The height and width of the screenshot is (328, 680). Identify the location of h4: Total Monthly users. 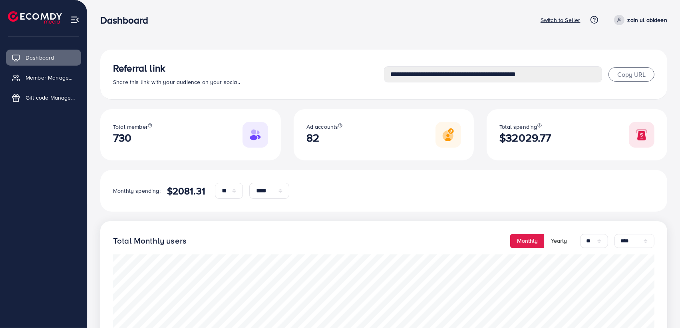
(150, 240).